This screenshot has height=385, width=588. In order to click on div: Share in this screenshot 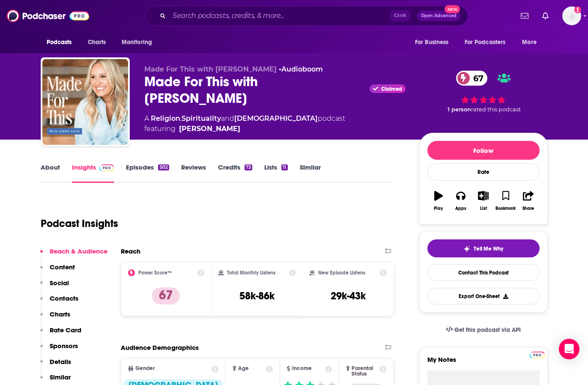, I will do `click(528, 208)`.